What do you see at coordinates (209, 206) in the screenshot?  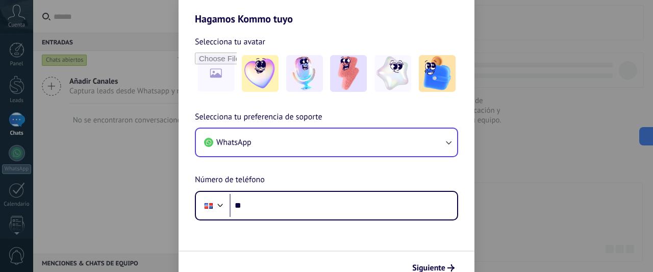 I see `div: Dominican Republic: + 1` at bounding box center [209, 206].